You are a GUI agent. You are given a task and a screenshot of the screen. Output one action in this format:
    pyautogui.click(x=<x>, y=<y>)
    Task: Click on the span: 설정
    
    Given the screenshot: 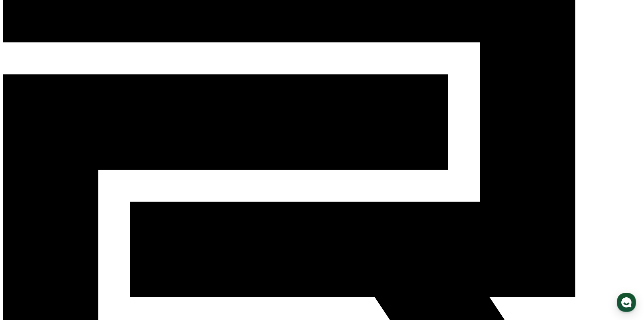 What is the action you would take?
    pyautogui.click(x=109, y=227)
    